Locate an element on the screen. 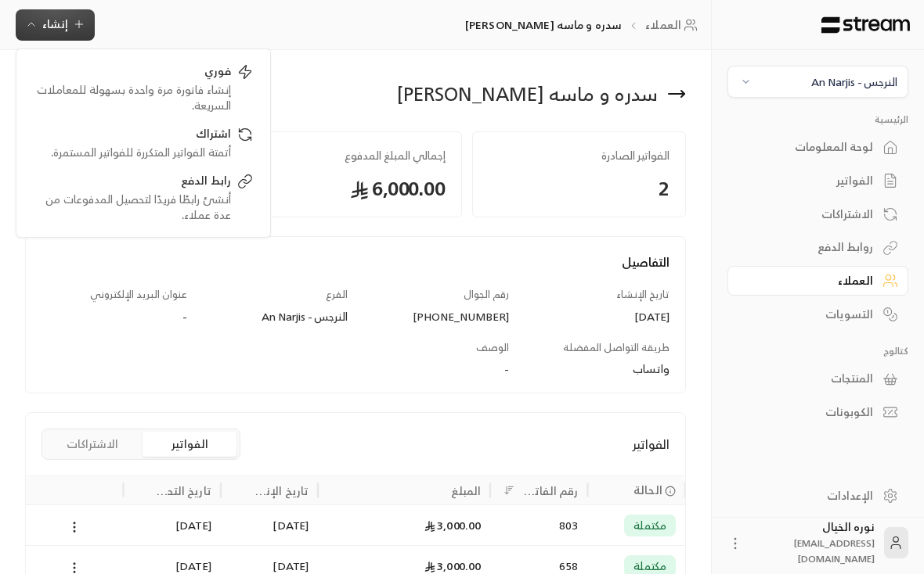 Image resolution: width=924 pixels, height=574 pixels. a: المنتجات is located at coordinates (817, 378).